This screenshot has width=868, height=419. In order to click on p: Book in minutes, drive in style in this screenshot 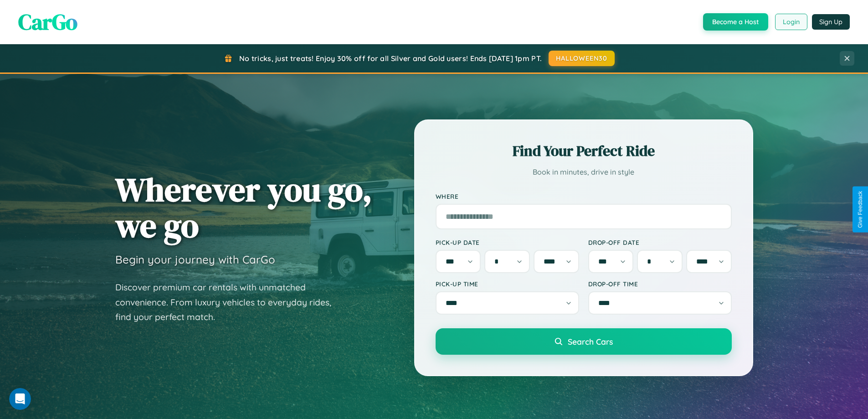, I will do `click(584, 172)`.